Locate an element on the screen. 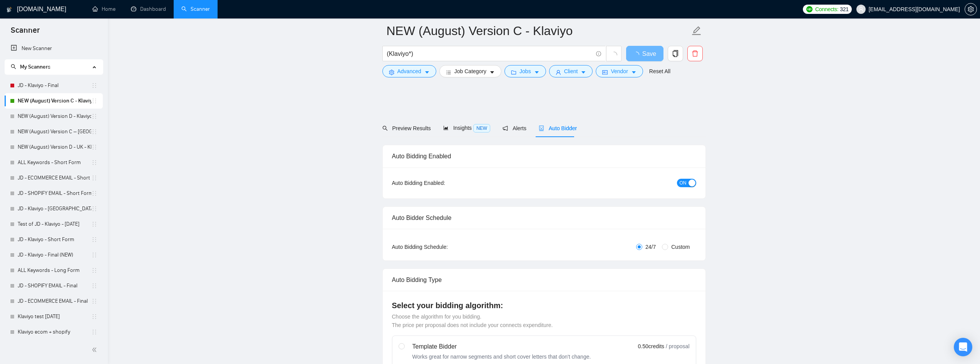  button: Save is located at coordinates (644, 53).